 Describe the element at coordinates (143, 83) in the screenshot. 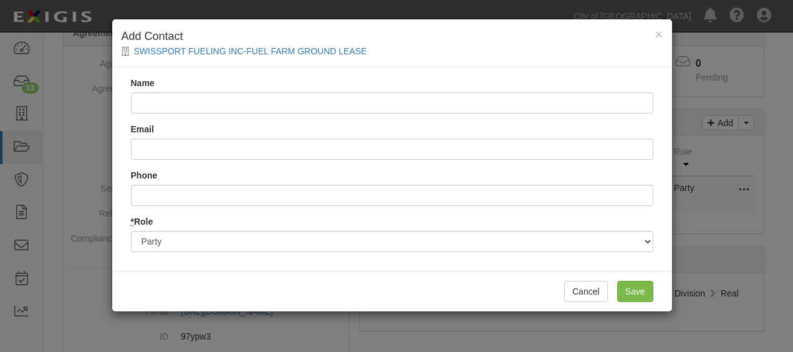

I see `label: Name` at that location.